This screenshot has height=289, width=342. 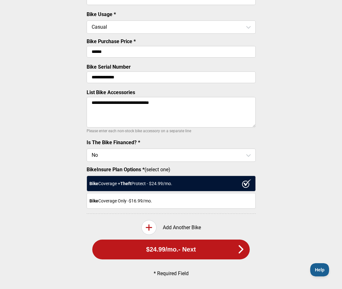 I want to click on div: Coverage Only - $16.99 /mo., so click(x=171, y=201).